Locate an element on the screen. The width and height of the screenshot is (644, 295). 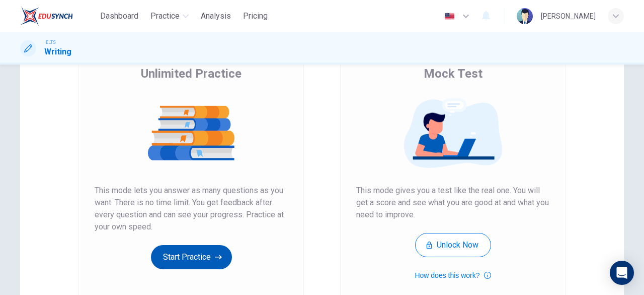
button: Practice is located at coordinates (170, 16).